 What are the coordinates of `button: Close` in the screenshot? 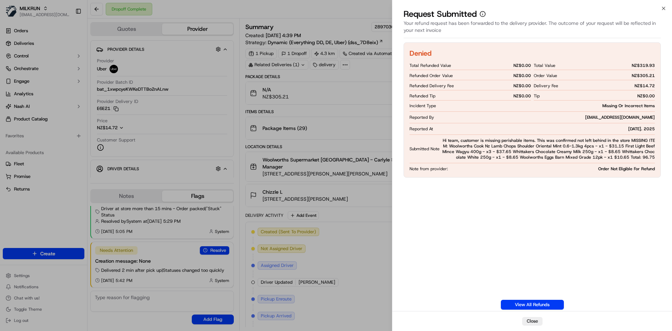 It's located at (532, 321).